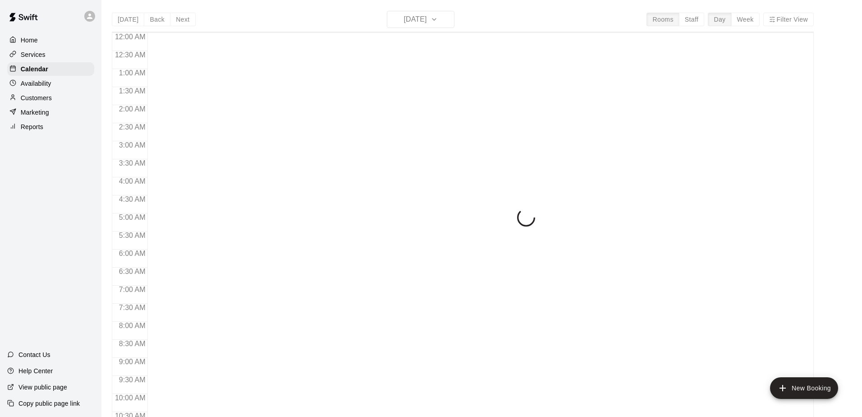 This screenshot has height=417, width=862. Describe the element at coordinates (132, 73) in the screenshot. I see `span: 1:00 AM` at that location.